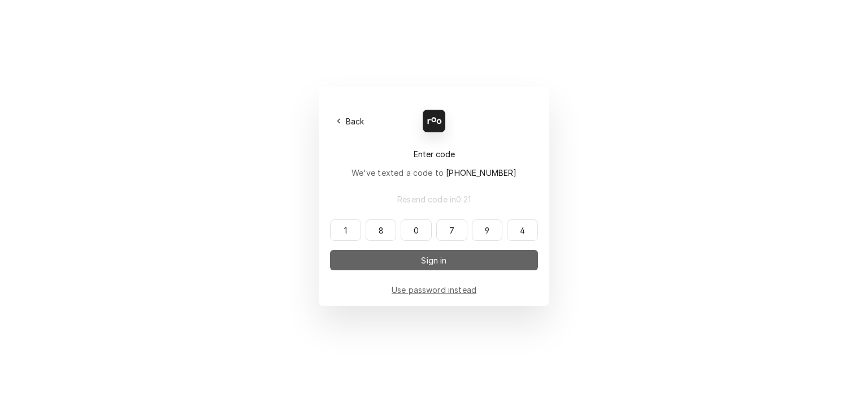 The width and height of the screenshot is (868, 393). What do you see at coordinates (434, 260) in the screenshot?
I see `button: Sign in` at bounding box center [434, 260].